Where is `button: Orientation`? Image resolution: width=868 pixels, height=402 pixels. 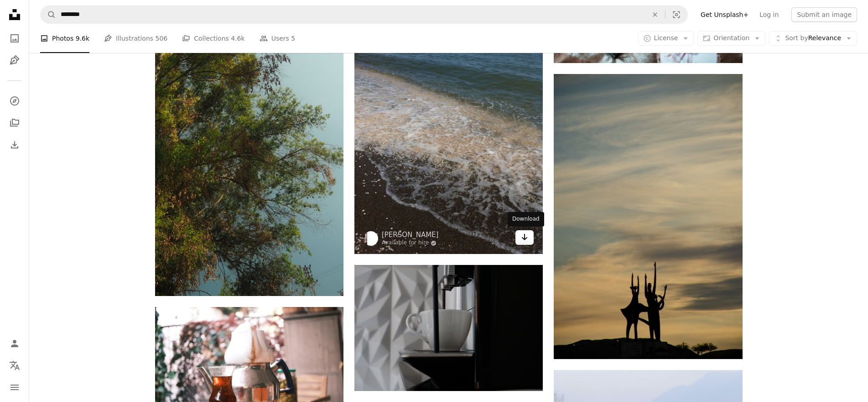 button: Orientation is located at coordinates (731, 38).